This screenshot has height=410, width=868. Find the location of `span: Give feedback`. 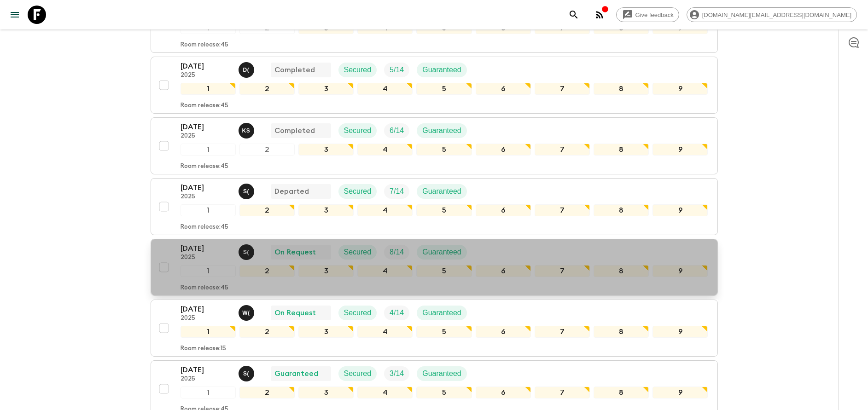

span: Give feedback is located at coordinates (654, 15).